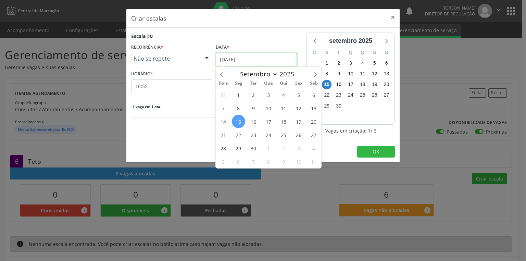  Describe the element at coordinates (146, 107) in the screenshot. I see `span: 1 vaga em 1 dia` at that location.